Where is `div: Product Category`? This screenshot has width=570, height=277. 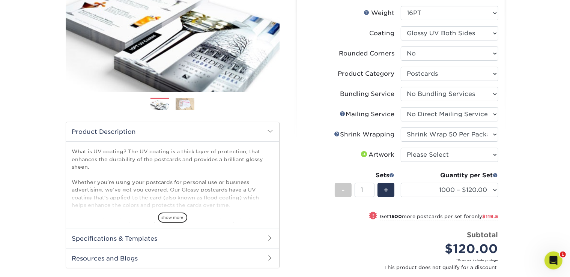
div: Product Category is located at coordinates (366, 74).